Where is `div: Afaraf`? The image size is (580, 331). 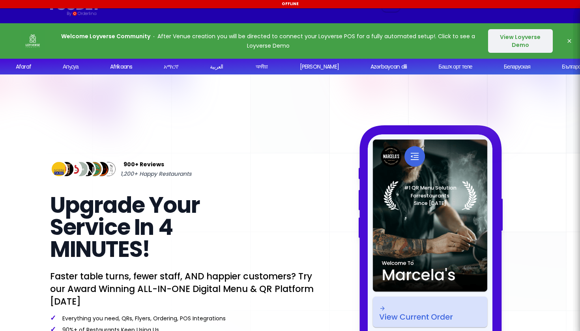
div: Afaraf is located at coordinates (23, 67).